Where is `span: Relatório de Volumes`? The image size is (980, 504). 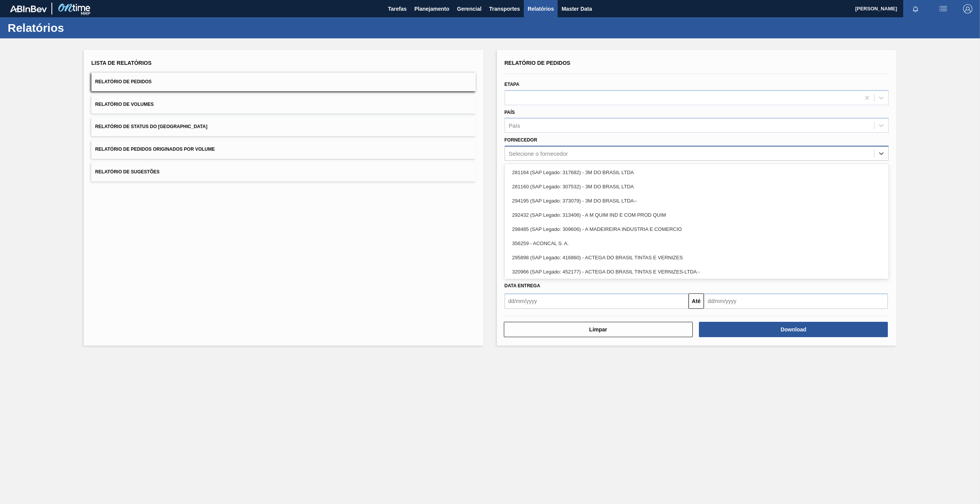
span: Relatório de Volumes is located at coordinates (124, 105).